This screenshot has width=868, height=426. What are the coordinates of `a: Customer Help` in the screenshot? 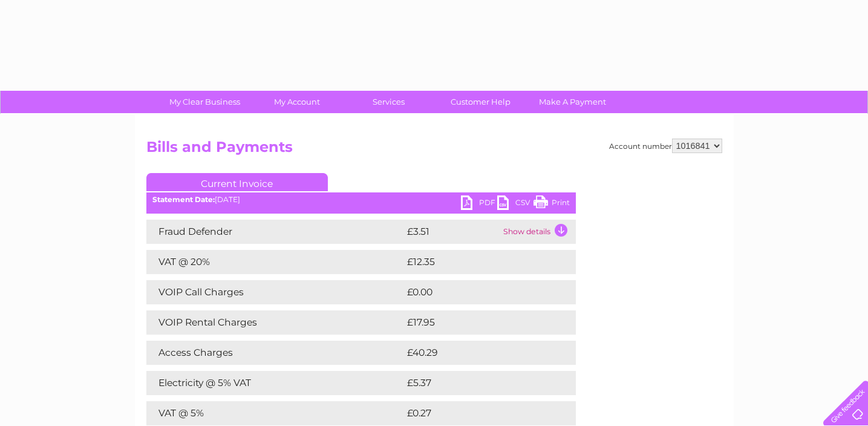 It's located at (481, 102).